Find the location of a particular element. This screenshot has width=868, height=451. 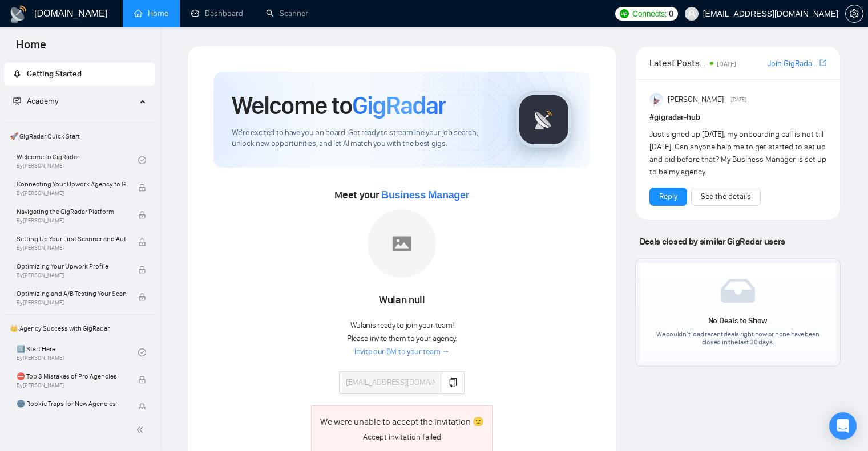

a: Reply is located at coordinates (668, 197).